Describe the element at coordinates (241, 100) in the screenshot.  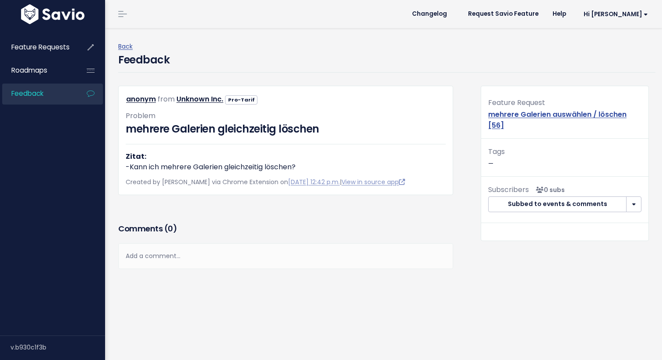
I see `strong: Pro-Tarif` at that location.